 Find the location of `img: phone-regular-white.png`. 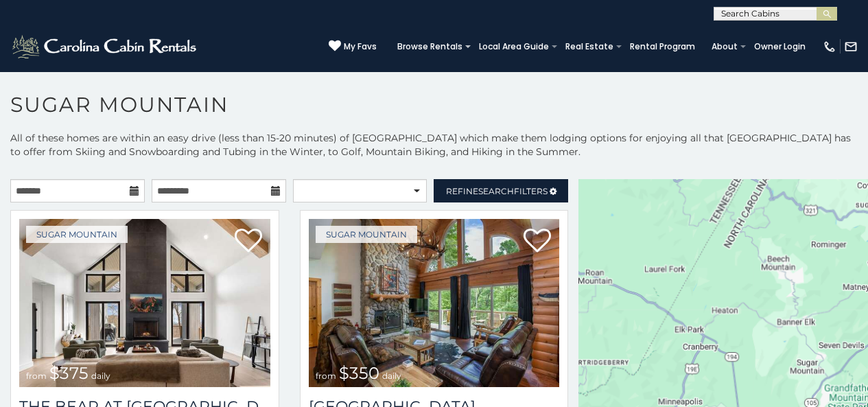

img: phone-regular-white.png is located at coordinates (829, 47).